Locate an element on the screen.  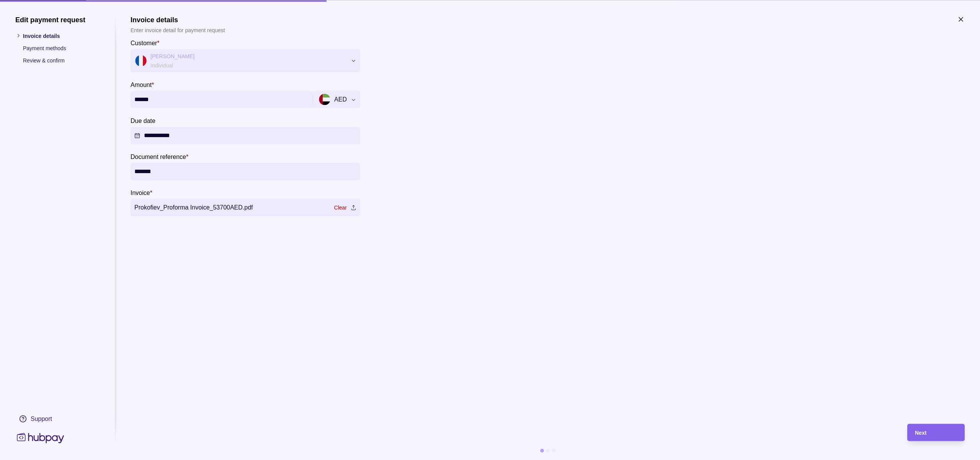
label: Invoice is located at coordinates (141, 192).